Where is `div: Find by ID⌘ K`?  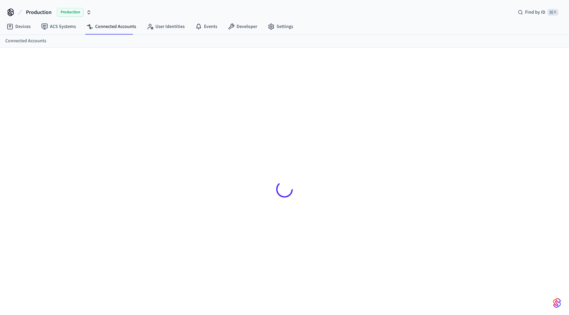
div: Find by ID⌘ K is located at coordinates (538, 12).